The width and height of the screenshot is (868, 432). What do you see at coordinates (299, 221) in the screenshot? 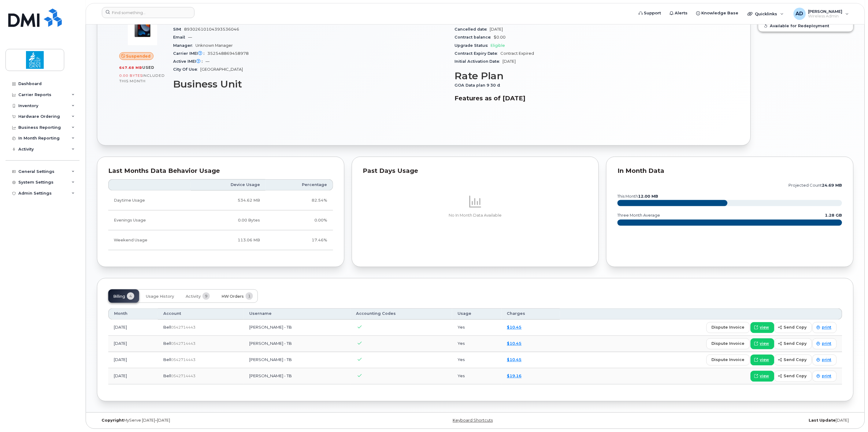
I see `td: 0.00%` at bounding box center [299, 221].